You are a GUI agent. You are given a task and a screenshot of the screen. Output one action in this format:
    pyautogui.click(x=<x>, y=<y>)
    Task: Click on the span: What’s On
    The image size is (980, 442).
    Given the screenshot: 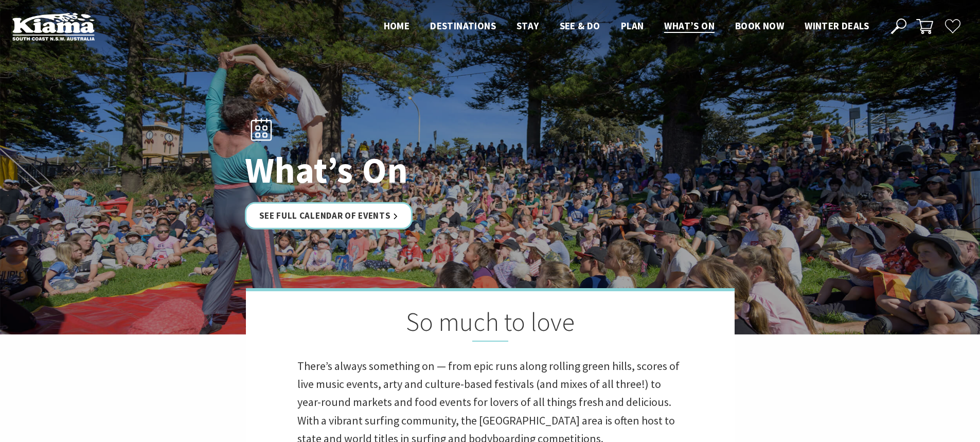 What is the action you would take?
    pyautogui.click(x=690, y=26)
    